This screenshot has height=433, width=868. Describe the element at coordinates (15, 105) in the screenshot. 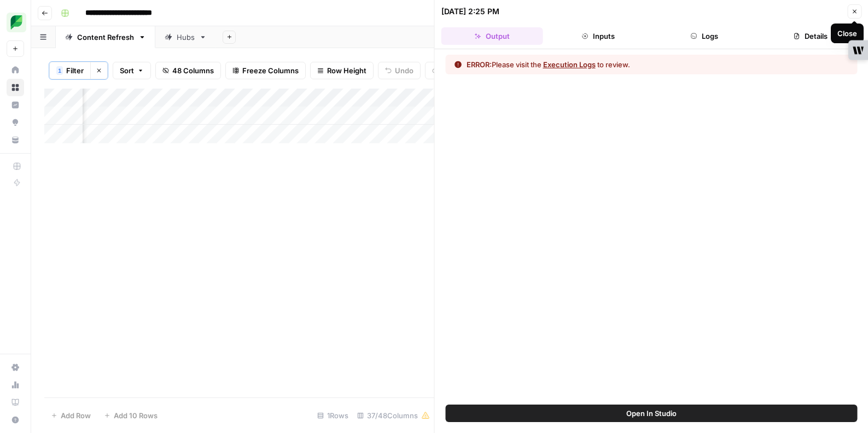

I see `a: Insights` at that location.